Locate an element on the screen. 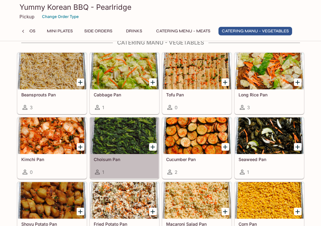 Image resolution: width=321 pixels, height=226 pixels. div: Fried Potato Pan is located at coordinates (125, 200).